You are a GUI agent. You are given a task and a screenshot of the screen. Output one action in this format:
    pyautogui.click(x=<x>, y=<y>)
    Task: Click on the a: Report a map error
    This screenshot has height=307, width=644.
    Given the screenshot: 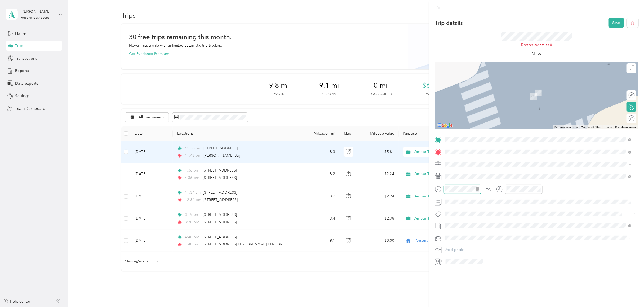 What is the action you would take?
    pyautogui.click(x=626, y=127)
    